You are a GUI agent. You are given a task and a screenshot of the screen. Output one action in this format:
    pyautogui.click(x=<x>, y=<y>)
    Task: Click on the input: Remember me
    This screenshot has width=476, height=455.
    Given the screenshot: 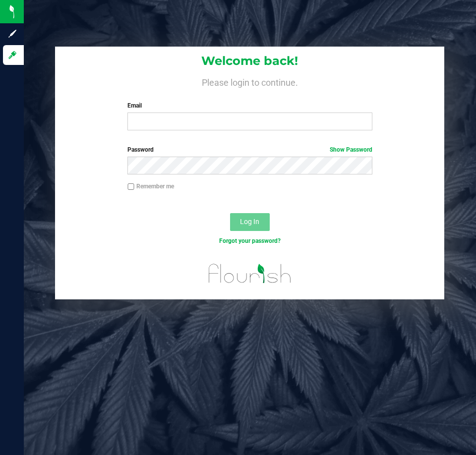 What is the action you would take?
    pyautogui.click(x=131, y=187)
    